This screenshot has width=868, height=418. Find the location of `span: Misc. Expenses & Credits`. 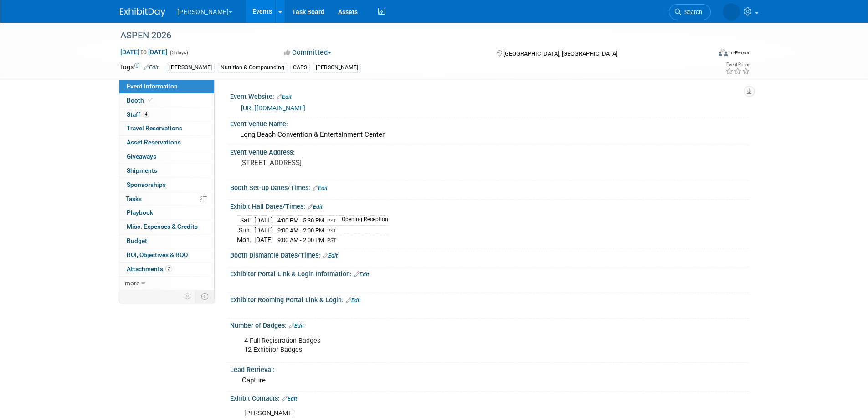

span: Misc. Expenses & Credits is located at coordinates (162, 226).